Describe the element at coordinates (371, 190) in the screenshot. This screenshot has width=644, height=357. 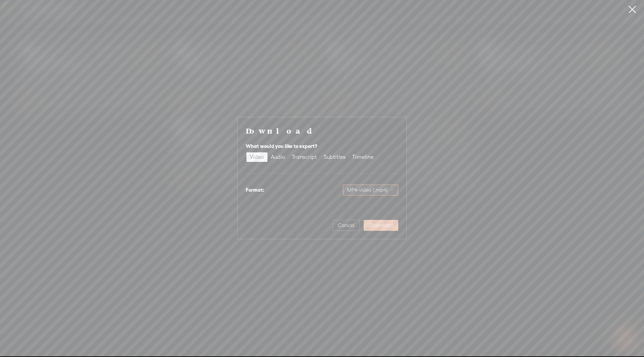
I see `span: MP4 video (.mp4)` at that location.